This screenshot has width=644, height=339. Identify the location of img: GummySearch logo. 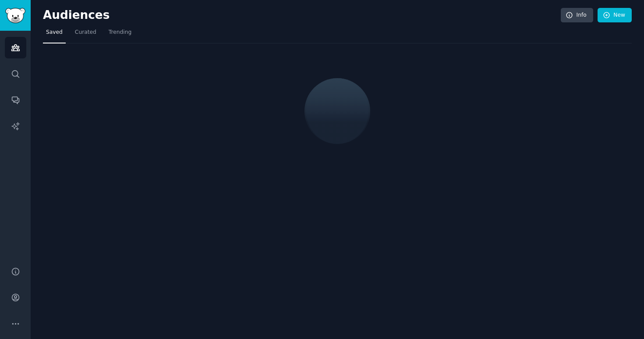
(16, 16).